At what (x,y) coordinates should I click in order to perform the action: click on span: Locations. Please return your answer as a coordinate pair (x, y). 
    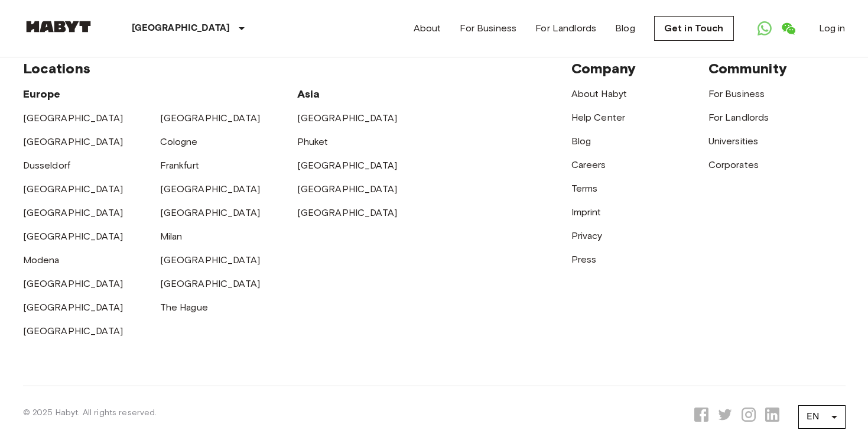
    Looking at the image, I should click on (56, 68).